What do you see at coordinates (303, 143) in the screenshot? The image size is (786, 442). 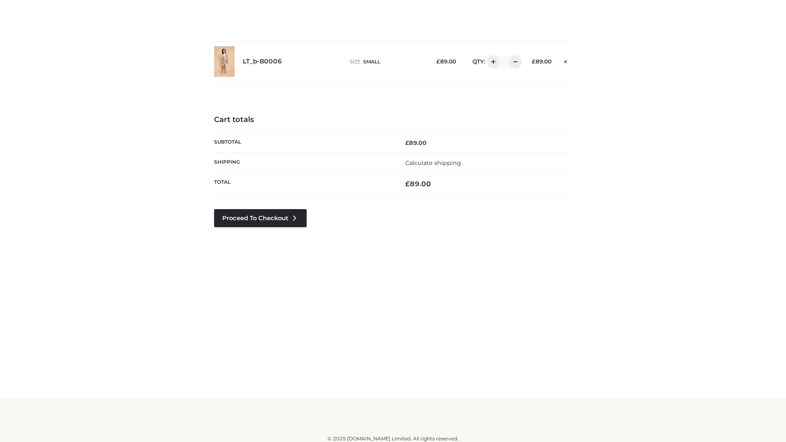 I see `th: Subtotal` at bounding box center [303, 143].